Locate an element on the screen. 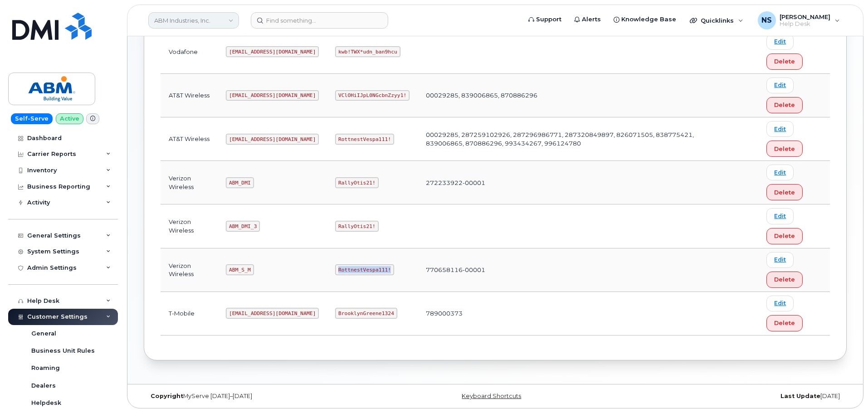  a: Support is located at coordinates (545, 19).